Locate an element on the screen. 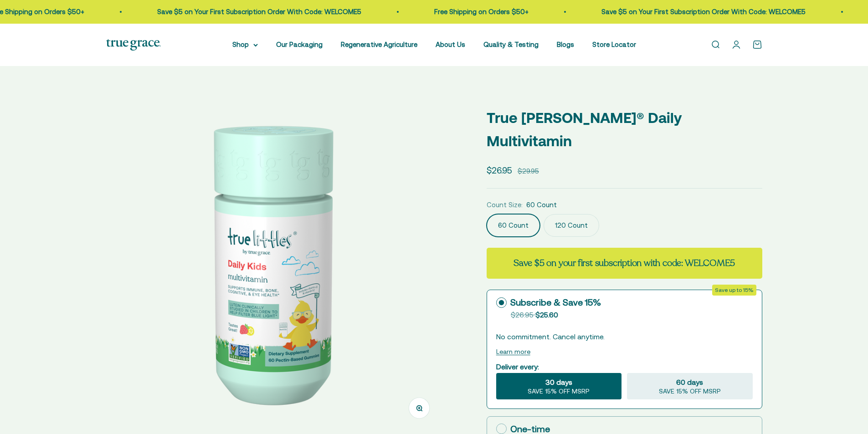  a: Store Locator is located at coordinates (614, 44).